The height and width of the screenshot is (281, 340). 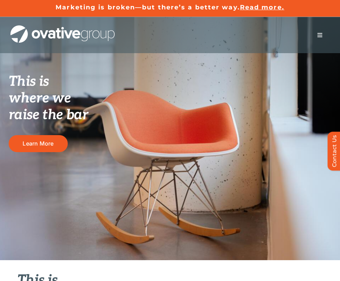 What do you see at coordinates (38, 143) in the screenshot?
I see `span: Learn More` at bounding box center [38, 143].